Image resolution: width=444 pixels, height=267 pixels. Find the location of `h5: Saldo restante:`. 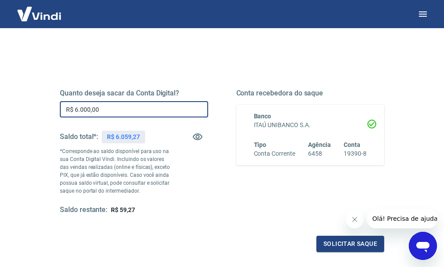

h5: Saldo restante: is located at coordinates (84, 210).